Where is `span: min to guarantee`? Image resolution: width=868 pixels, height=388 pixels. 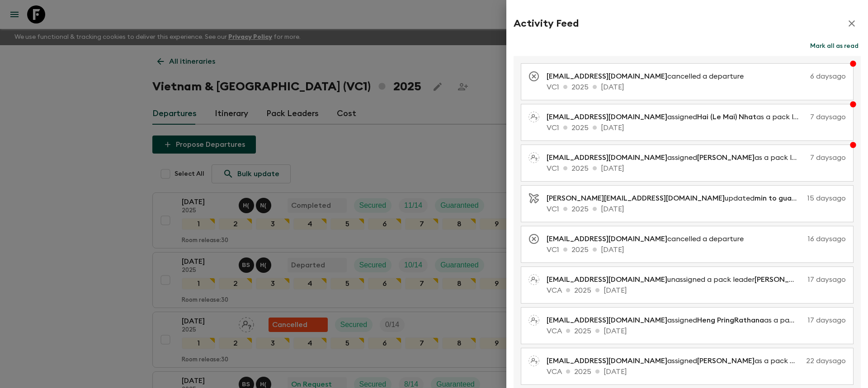
span: min to guarantee is located at coordinates (785, 198).